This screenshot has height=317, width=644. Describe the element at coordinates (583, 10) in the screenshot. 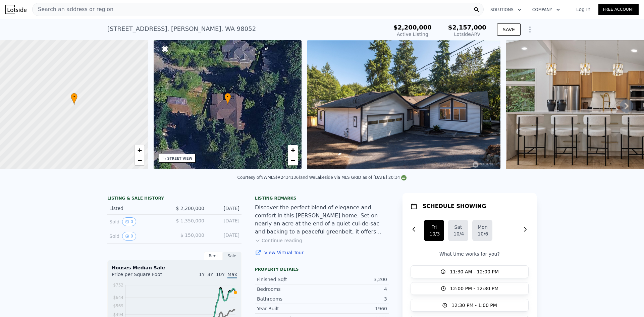

I see `a: Log In` at that location.